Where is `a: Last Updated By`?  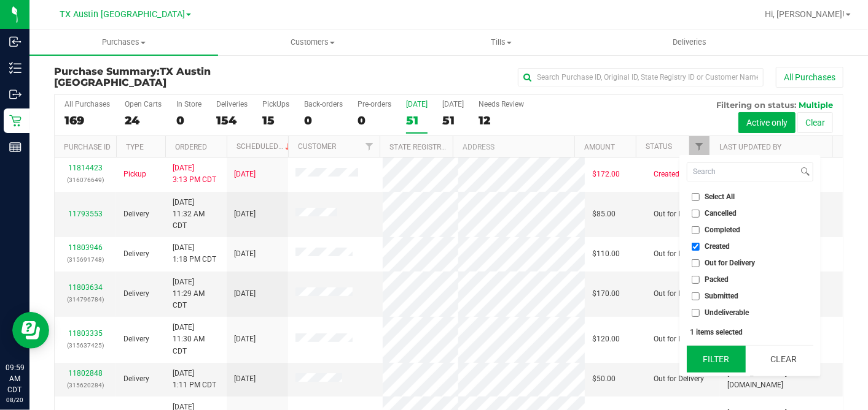
a: Last Updated By is located at coordinates (749, 148).